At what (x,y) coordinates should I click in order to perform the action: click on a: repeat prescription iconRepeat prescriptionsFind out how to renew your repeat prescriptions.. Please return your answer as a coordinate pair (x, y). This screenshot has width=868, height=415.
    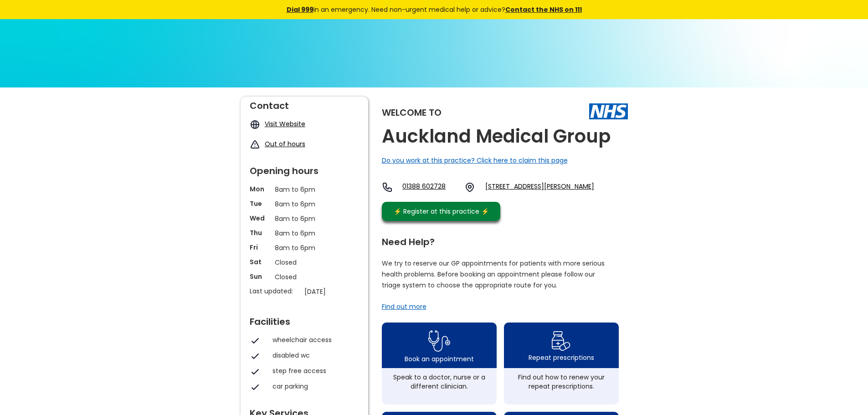
    Looking at the image, I should click on (561, 363).